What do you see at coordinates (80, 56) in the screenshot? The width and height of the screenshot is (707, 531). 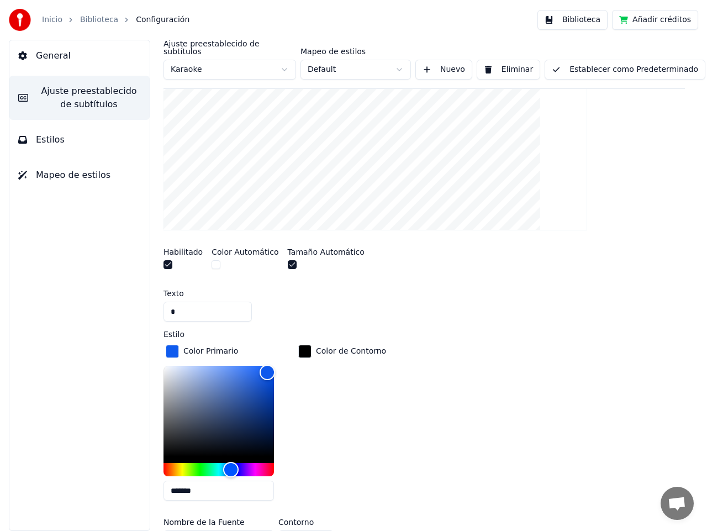 I see `button: General` at bounding box center [80, 56].